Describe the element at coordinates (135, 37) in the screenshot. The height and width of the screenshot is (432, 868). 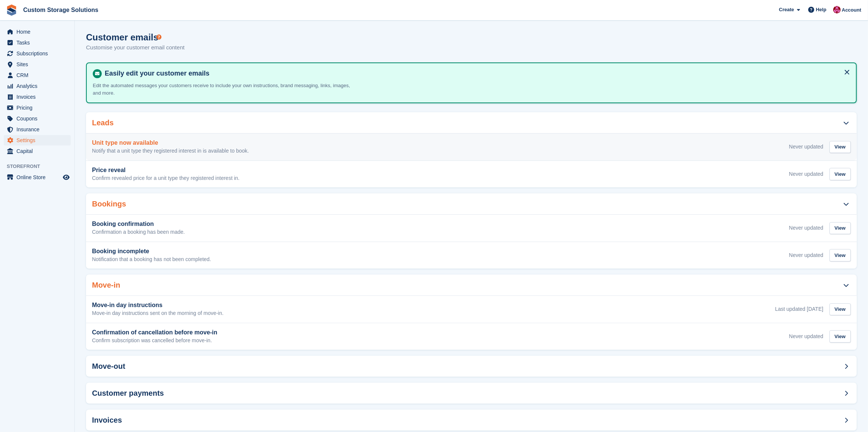
I see `h1: Customer emails` at that location.